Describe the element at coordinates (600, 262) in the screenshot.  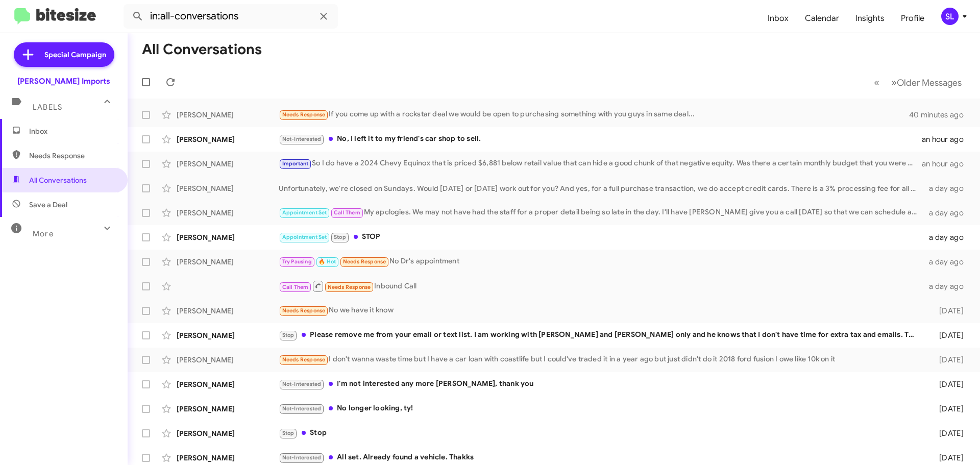
I see `div: No Dr's appointment` at that location.